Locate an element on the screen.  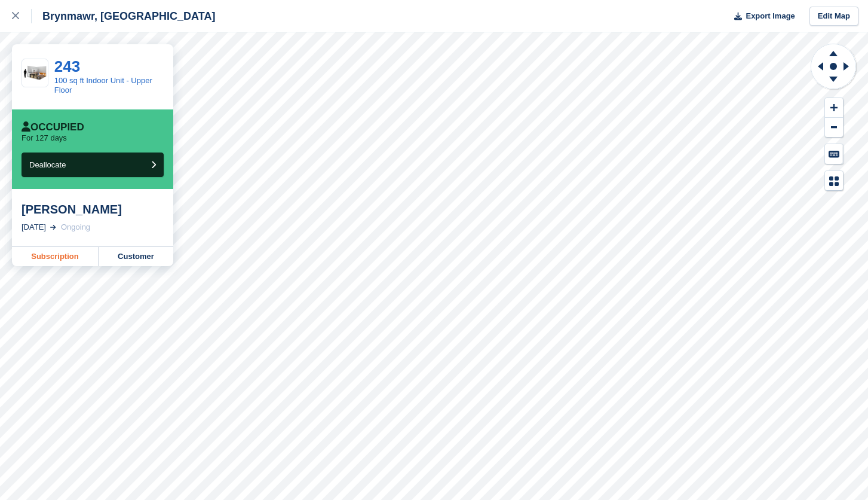
span: Export Image is located at coordinates (770, 16).